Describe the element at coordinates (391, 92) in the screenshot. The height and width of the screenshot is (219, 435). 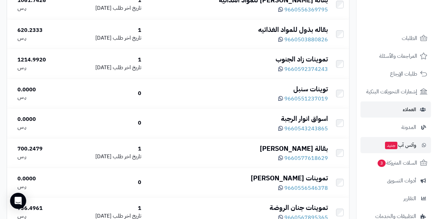
I see `span: إشعارات التحويلات البنكية` at that location.